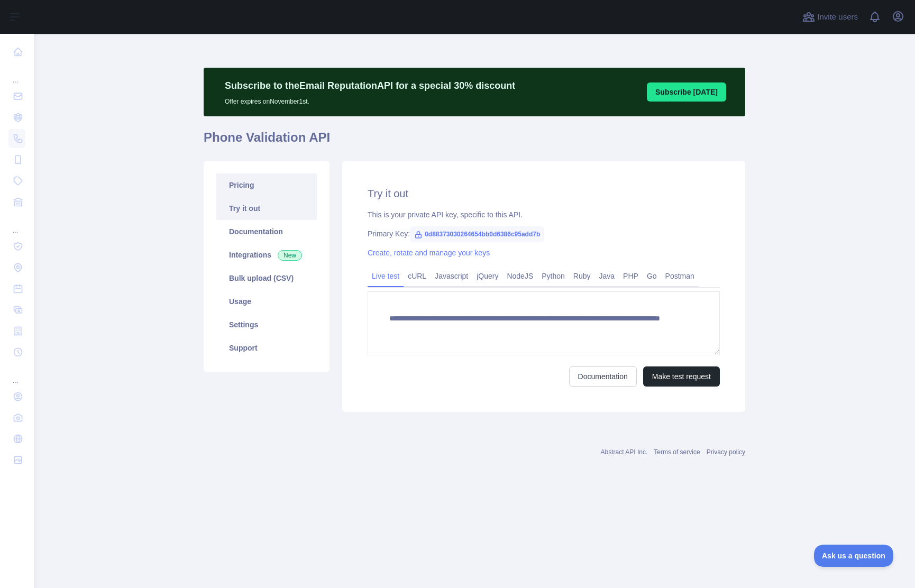  I want to click on a: Bulk upload (CSV), so click(267, 278).